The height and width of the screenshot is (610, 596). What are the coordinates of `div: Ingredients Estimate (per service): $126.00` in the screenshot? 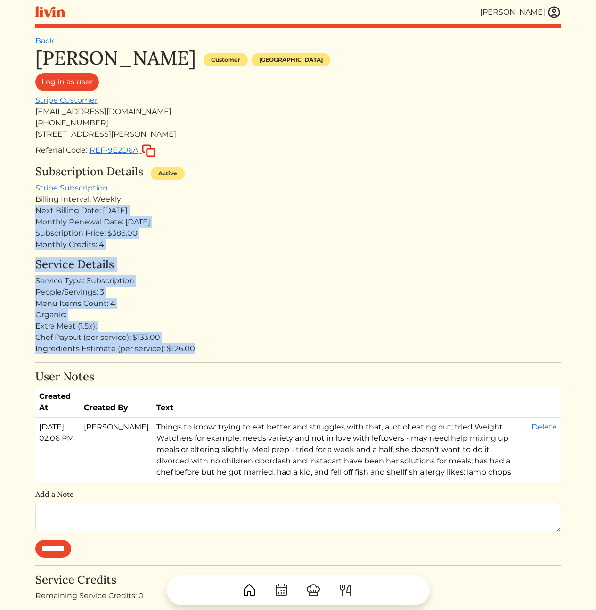 It's located at (298, 349).